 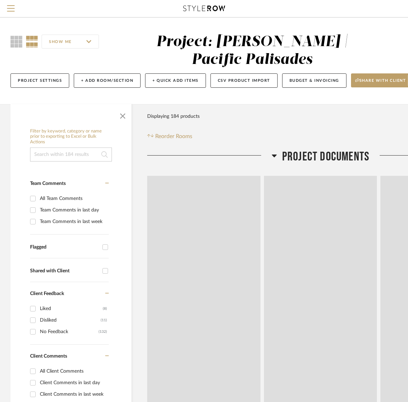 I want to click on div: Disliked, so click(x=70, y=320).